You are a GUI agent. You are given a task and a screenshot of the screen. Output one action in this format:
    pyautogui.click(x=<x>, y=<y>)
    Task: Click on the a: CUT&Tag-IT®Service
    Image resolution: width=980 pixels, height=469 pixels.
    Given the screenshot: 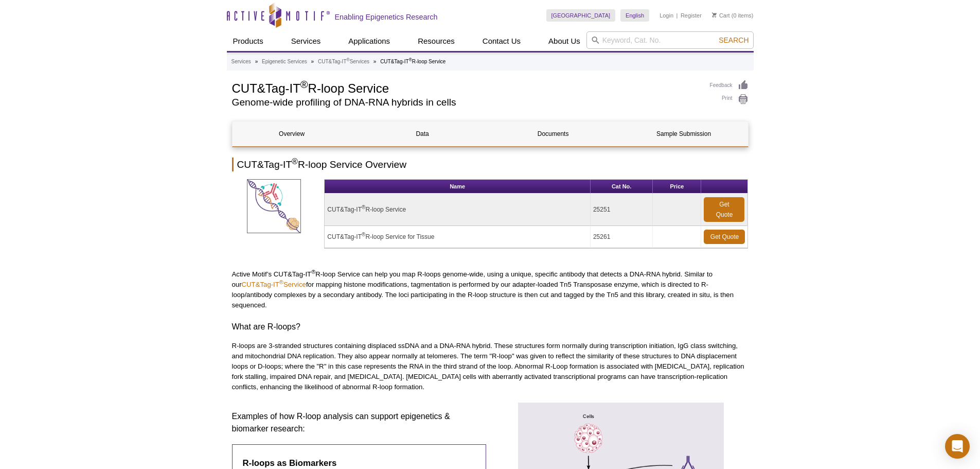 What is the action you would take?
    pyautogui.click(x=274, y=284)
    